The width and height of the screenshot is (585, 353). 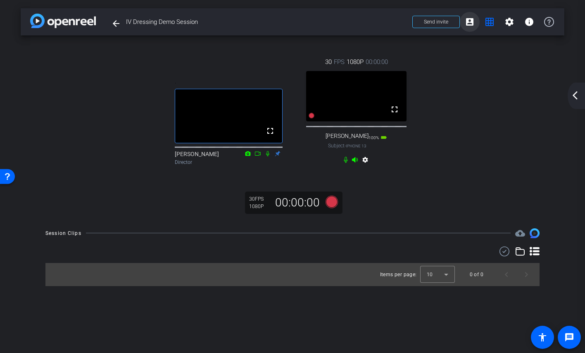 I want to click on mat-icon: arrow_back_ios_new, so click(x=575, y=95).